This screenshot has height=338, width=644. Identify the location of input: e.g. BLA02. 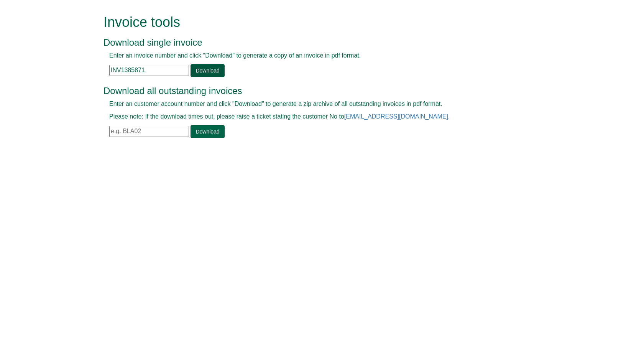
(149, 131).